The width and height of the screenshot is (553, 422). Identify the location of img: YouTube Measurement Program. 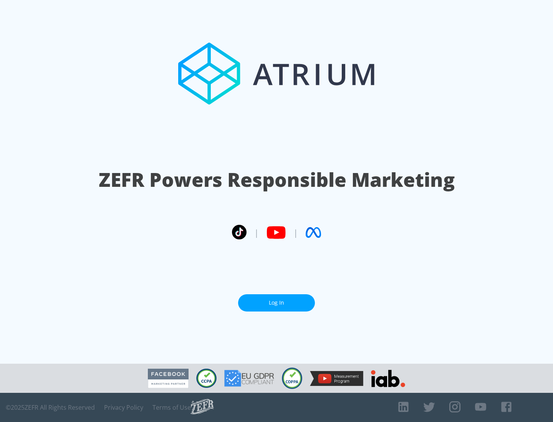
(336, 378).